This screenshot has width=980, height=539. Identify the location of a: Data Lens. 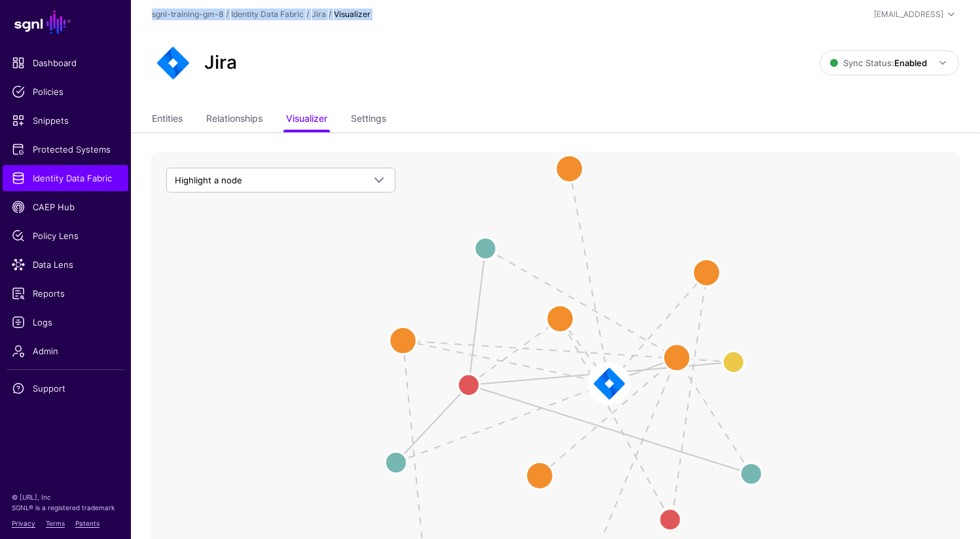
(65, 264).